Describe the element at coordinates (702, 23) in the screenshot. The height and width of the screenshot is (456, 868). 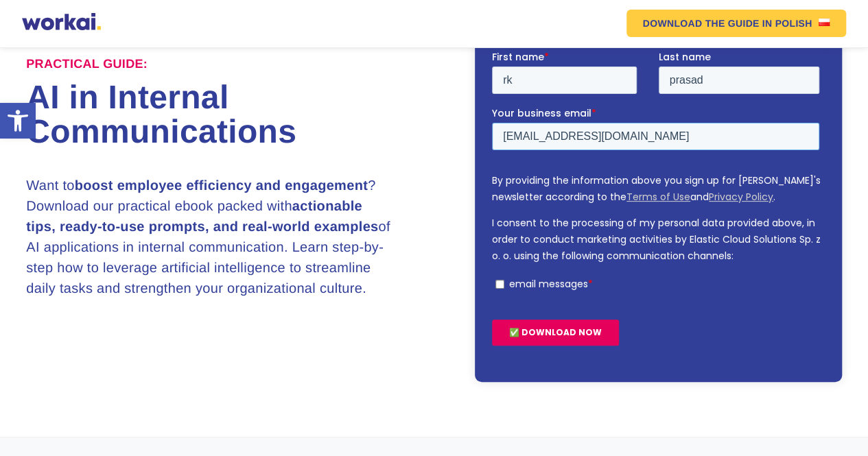
I see `em: DOWNLOAD THE GUIDE` at that location.